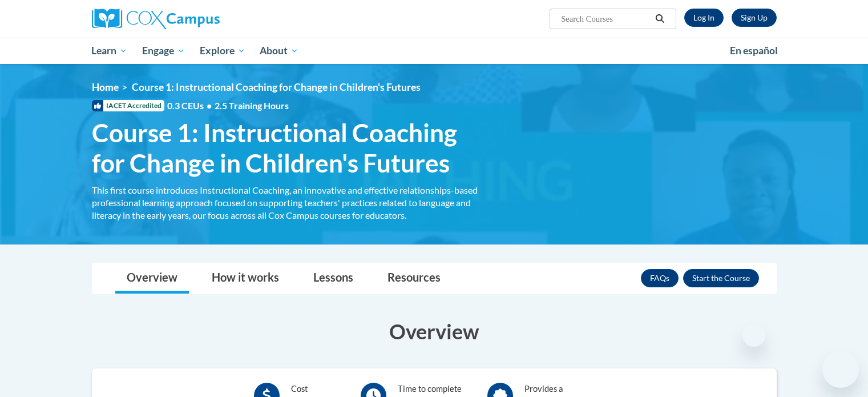 The image size is (868, 397). I want to click on a: Cox Campus, so click(201, 19).